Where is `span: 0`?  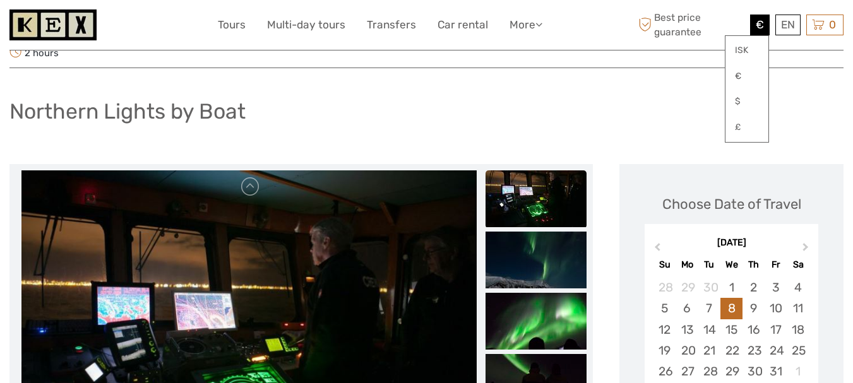 span: 0 is located at coordinates (832, 25).